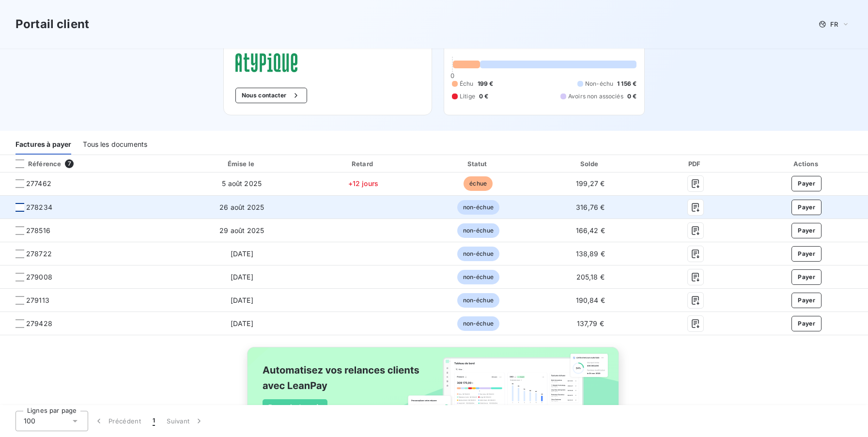  What do you see at coordinates (34, 164) in the screenshot?
I see `div: Référence` at bounding box center [34, 164].